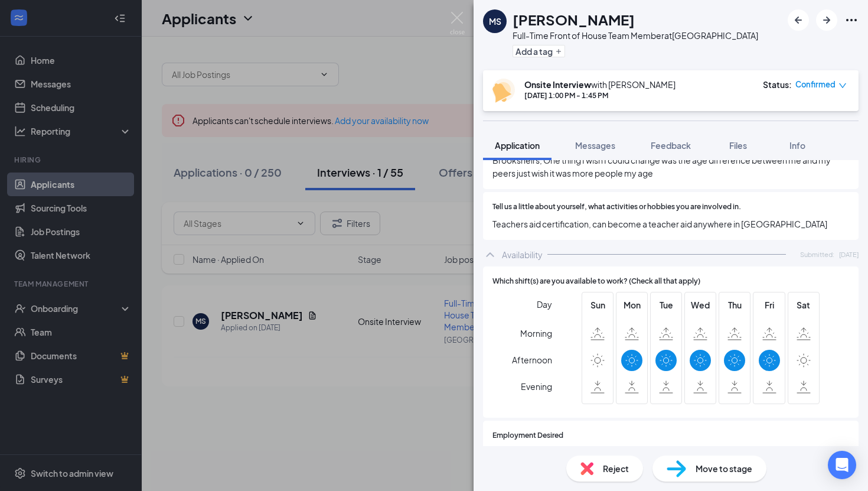 The height and width of the screenshot is (491, 868). I want to click on div: MS, so click(495, 21).